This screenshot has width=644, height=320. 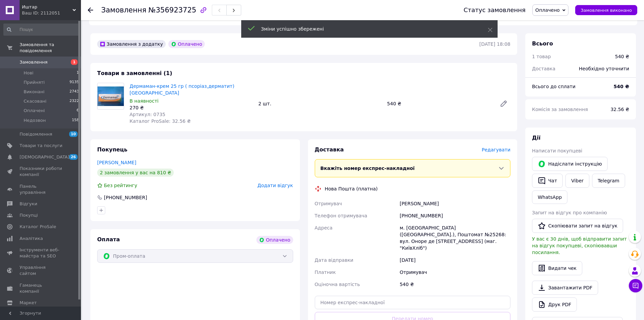 What do you see at coordinates (108, 240) in the screenshot?
I see `span: Оплата` at bounding box center [108, 240].